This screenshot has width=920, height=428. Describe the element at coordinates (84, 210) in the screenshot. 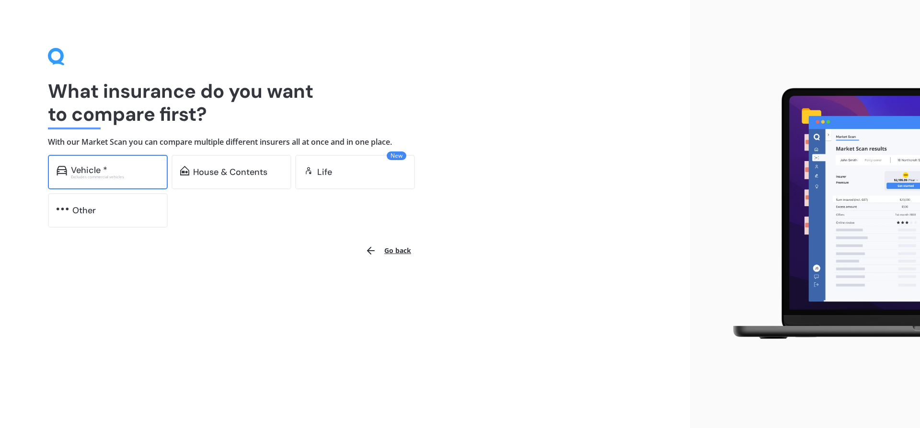

I see `div: Other` at that location.